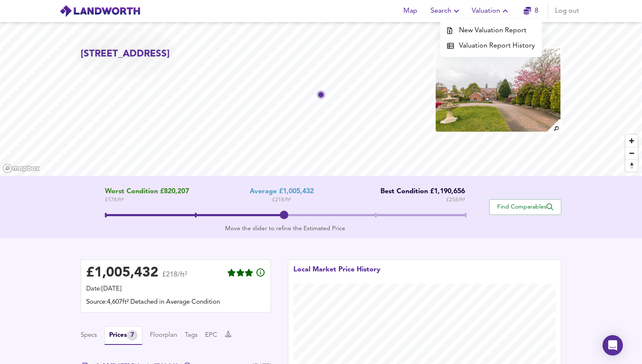 Image resolution: width=642 pixels, height=364 pixels. Describe the element at coordinates (446, 11) in the screenshot. I see `span: Search` at that location.